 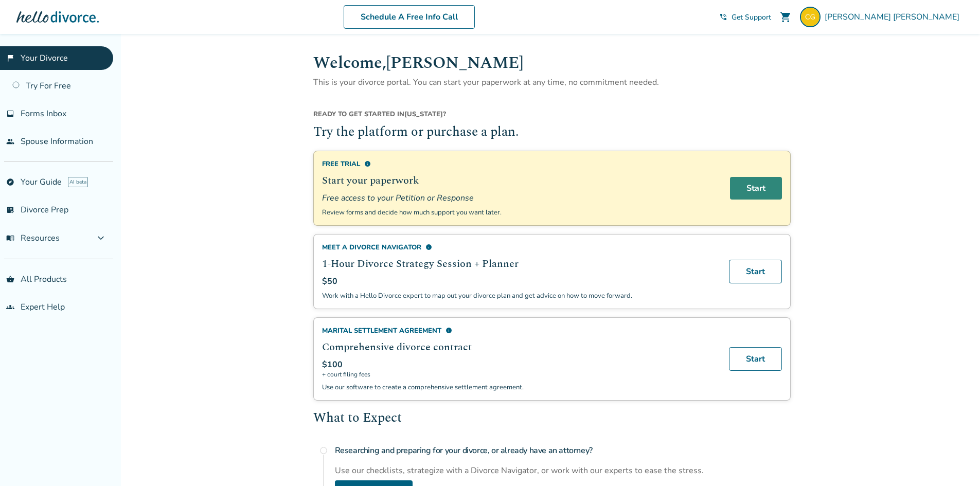 What do you see at coordinates (10, 238) in the screenshot?
I see `span: menu_book` at bounding box center [10, 238].